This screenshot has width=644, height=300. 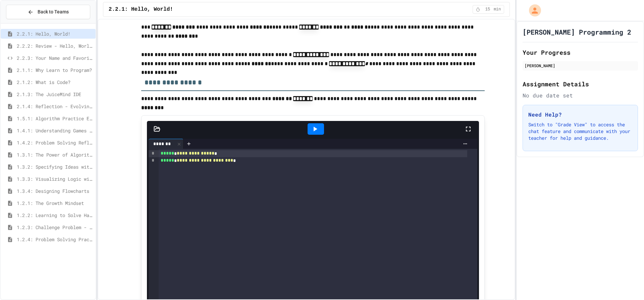 I want to click on span: 2.1.4: Reflection - Evolving Technology, so click(x=55, y=106).